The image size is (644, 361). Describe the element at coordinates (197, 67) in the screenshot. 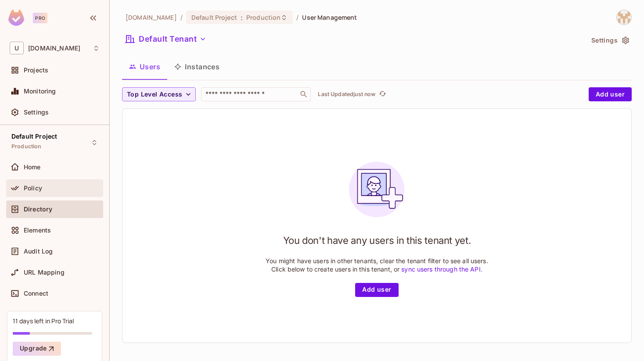

I see `button: Instances` at that location.